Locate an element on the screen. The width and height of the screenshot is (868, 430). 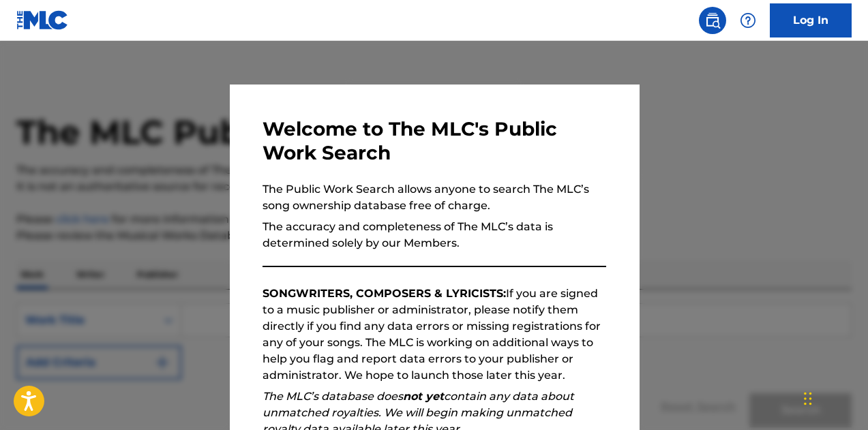
strong: not yet is located at coordinates (423, 396).